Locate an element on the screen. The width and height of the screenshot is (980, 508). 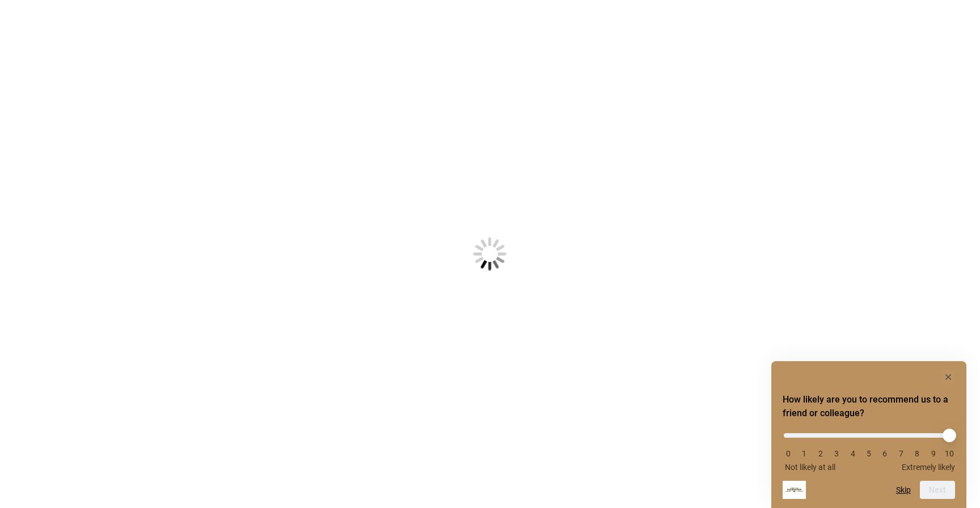
li: 4 is located at coordinates (853, 454).